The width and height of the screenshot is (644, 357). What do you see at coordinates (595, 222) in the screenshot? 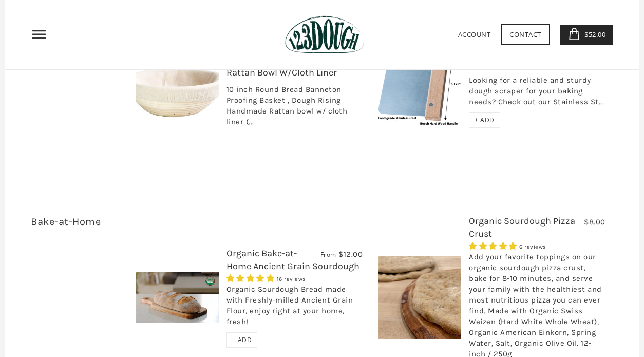
I see `span: $8.00` at bounding box center [595, 222].